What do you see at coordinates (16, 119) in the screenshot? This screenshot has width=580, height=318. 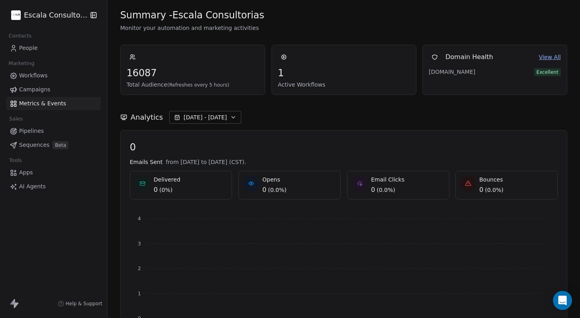 I see `span: Sales` at bounding box center [16, 119].